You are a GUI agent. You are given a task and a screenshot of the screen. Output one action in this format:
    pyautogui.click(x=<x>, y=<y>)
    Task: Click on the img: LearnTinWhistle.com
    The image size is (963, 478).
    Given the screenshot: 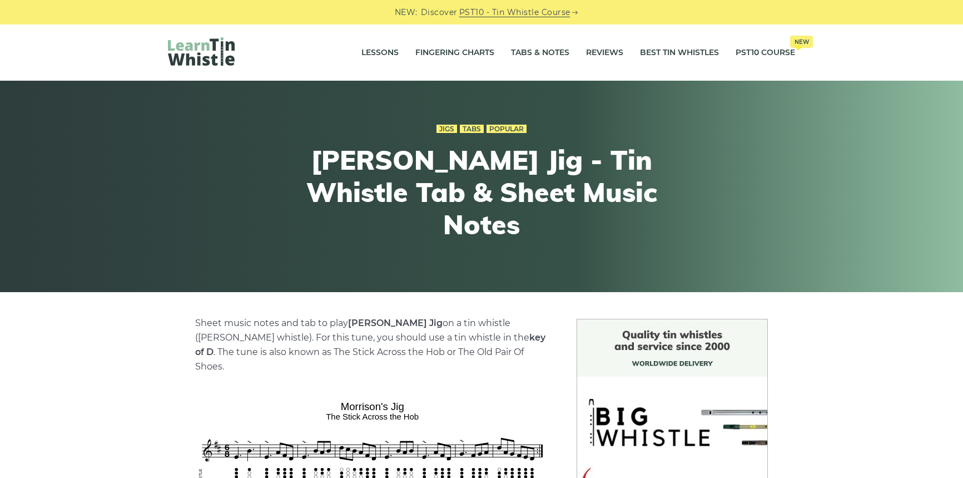 What is the action you would take?
    pyautogui.click(x=201, y=51)
    